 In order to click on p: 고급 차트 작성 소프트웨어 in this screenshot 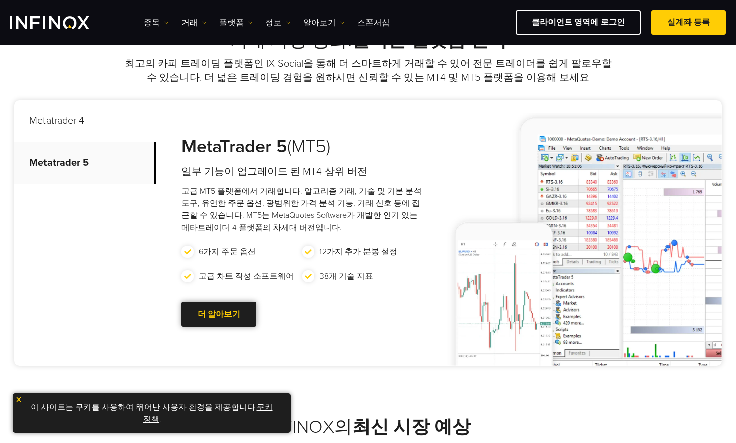, I will do `click(246, 276)`.